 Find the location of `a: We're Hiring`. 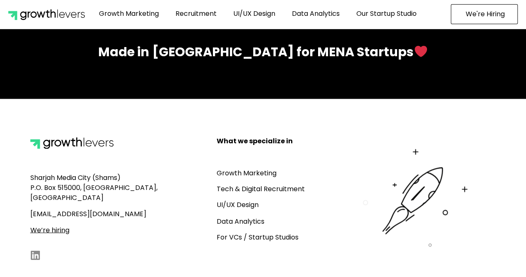

a: We're Hiring is located at coordinates (484, 14).